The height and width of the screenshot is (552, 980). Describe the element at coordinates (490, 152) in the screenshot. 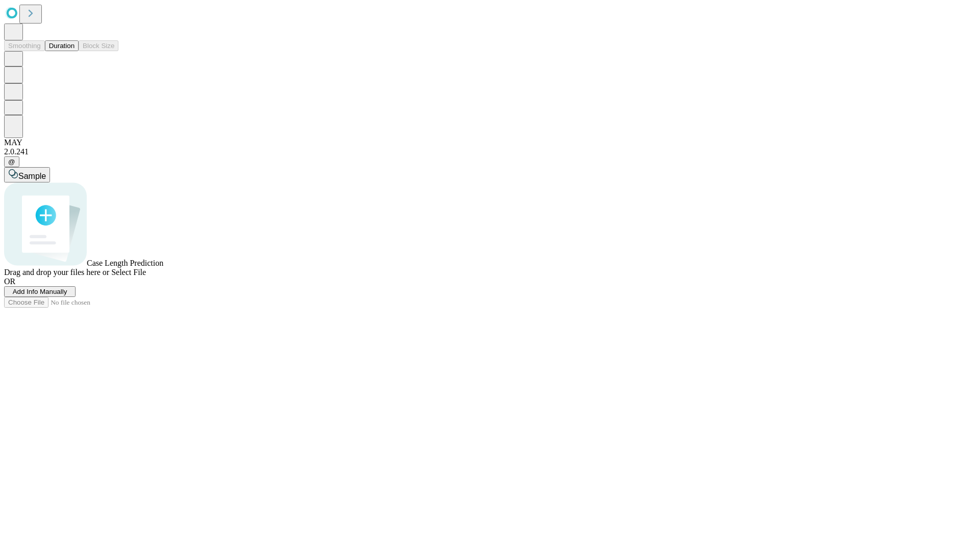

I see `div: 2.0.241` at that location.